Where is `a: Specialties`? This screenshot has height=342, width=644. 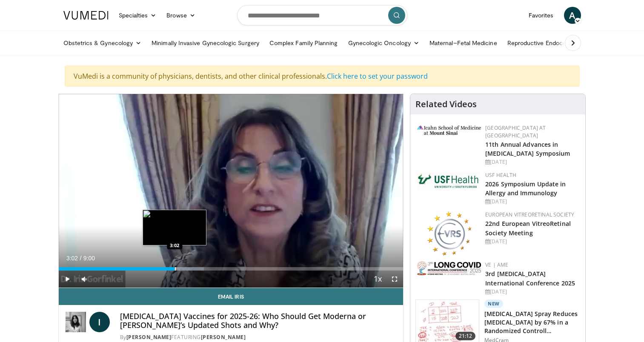
a: Specialties is located at coordinates (137, 15).